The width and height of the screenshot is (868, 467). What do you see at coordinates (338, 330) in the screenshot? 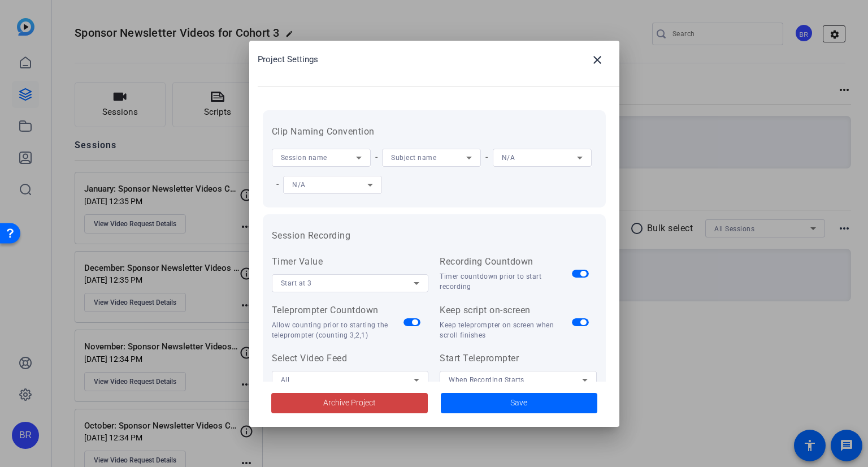
I see `div: Allow counting prior to starting the teleprompter (counting 3,2,1)` at bounding box center [338, 330].